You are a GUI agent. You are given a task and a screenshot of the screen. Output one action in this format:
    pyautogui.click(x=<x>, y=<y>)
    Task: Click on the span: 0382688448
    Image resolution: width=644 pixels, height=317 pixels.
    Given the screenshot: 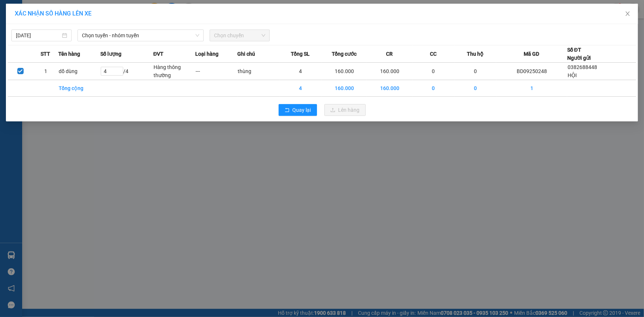 What is the action you would take?
    pyautogui.click(x=582, y=67)
    